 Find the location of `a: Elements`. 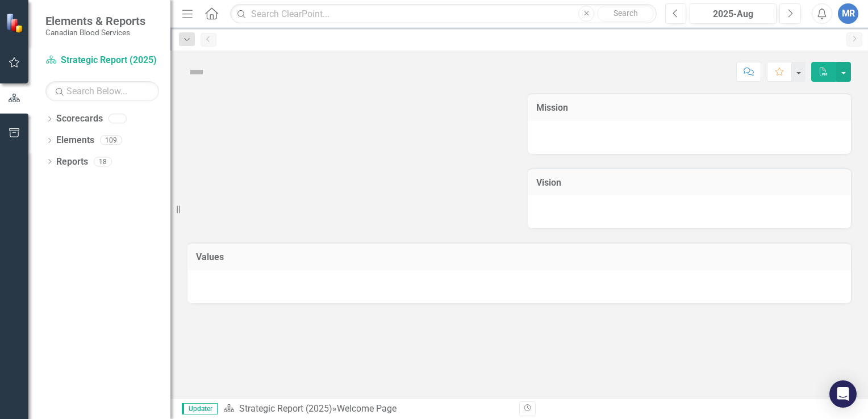

a: Elements is located at coordinates (75, 140).